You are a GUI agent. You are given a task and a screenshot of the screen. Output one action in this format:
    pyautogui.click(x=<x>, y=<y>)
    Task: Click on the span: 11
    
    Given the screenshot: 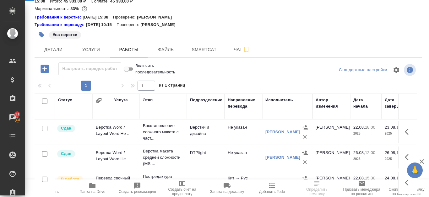 What is the action you would take?
    pyautogui.click(x=17, y=114)
    